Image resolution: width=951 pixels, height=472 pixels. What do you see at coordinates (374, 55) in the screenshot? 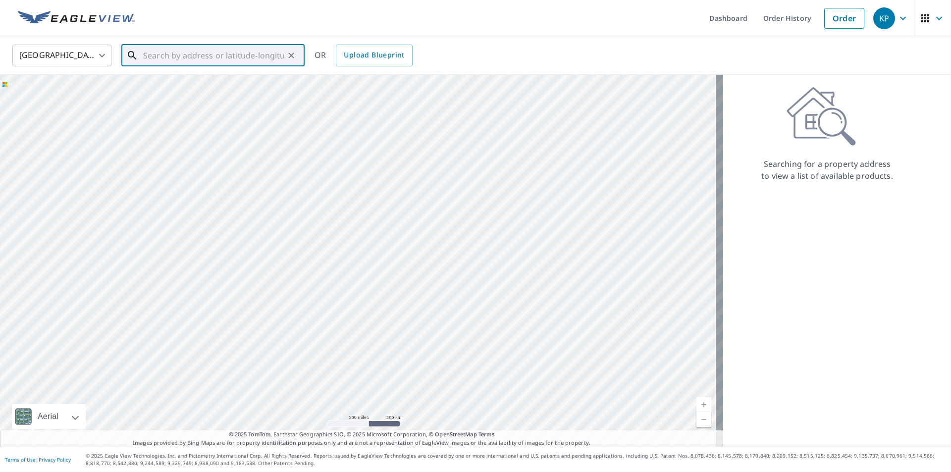
I see `a: Upload Blueprint` at bounding box center [374, 55].